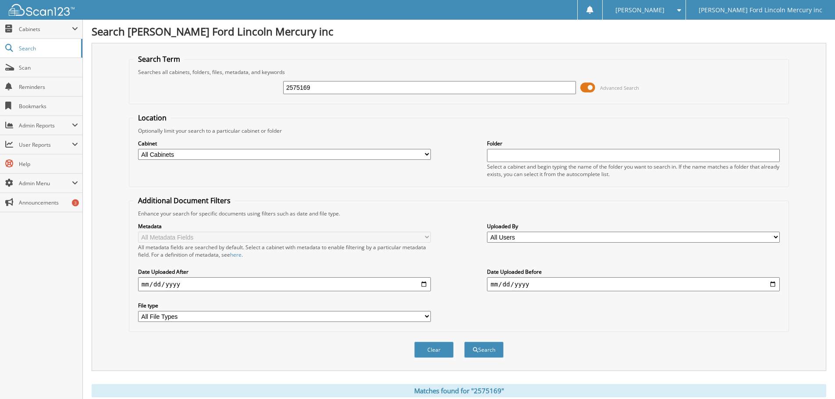  Describe the element at coordinates (284, 305) in the screenshot. I see `label: File type` at that location.